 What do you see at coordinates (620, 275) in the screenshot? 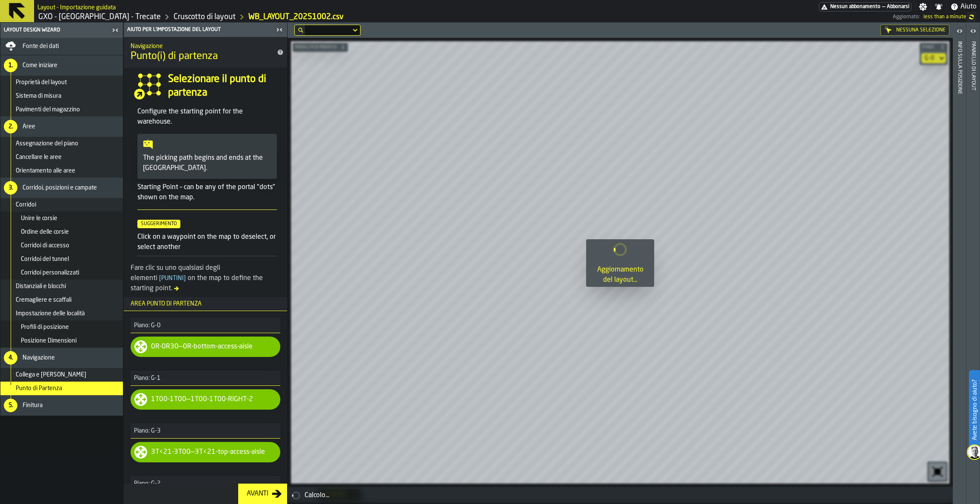
I see `div: Aggiornamento del layout...` at bounding box center [620, 275].